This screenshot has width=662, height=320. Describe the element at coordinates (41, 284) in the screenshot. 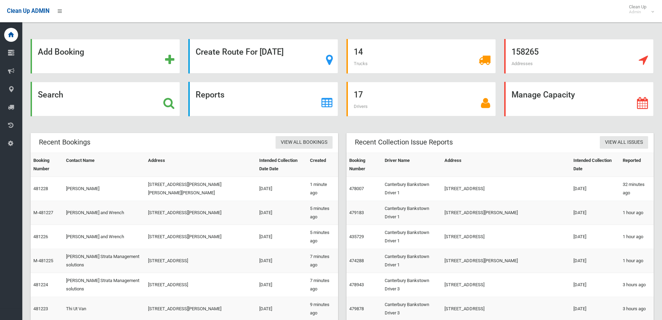

I see `a: 481224` at that location.